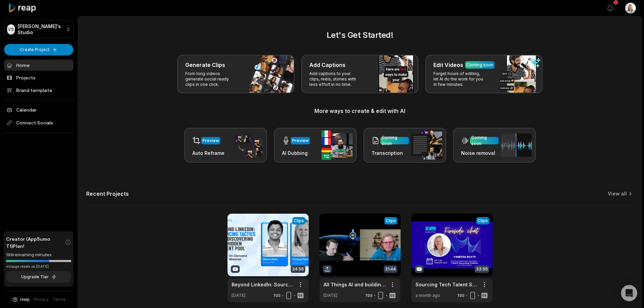 This screenshot has height=308, width=644. I want to click on span: Help, so click(25, 299).